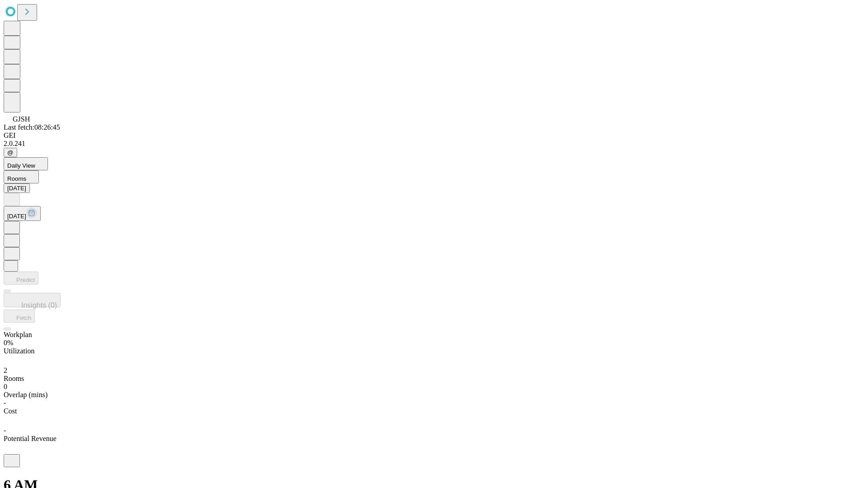 This screenshot has height=488, width=868. Describe the element at coordinates (21, 119) in the screenshot. I see `span: GJSH` at that location.